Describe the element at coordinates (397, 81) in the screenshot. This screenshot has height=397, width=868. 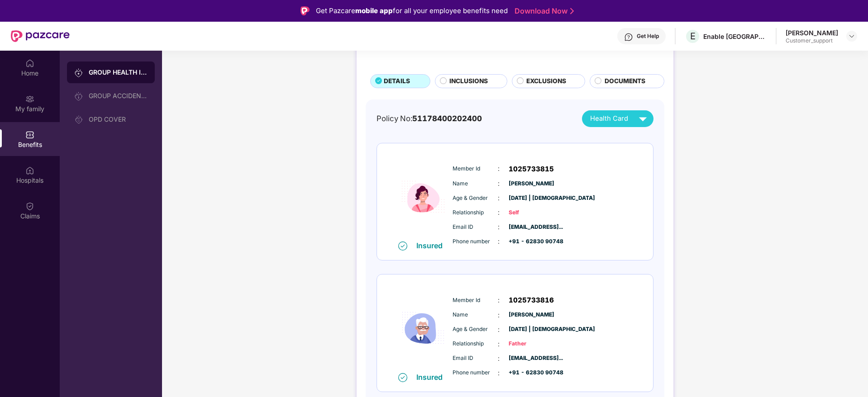
I see `span: DETAILS` at that location.